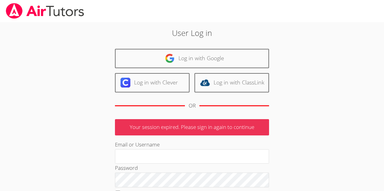 The height and width of the screenshot is (191, 384). I want to click on a: Log in with Clever, so click(152, 83).